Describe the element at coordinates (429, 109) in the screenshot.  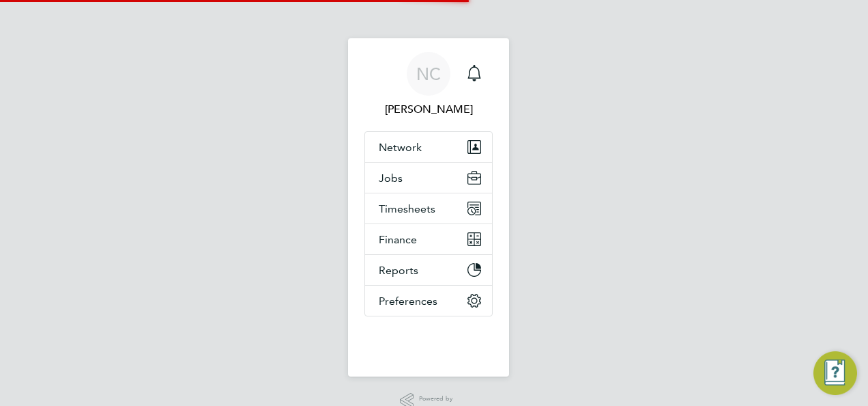
I see `span: Naomi Conn` at that location.